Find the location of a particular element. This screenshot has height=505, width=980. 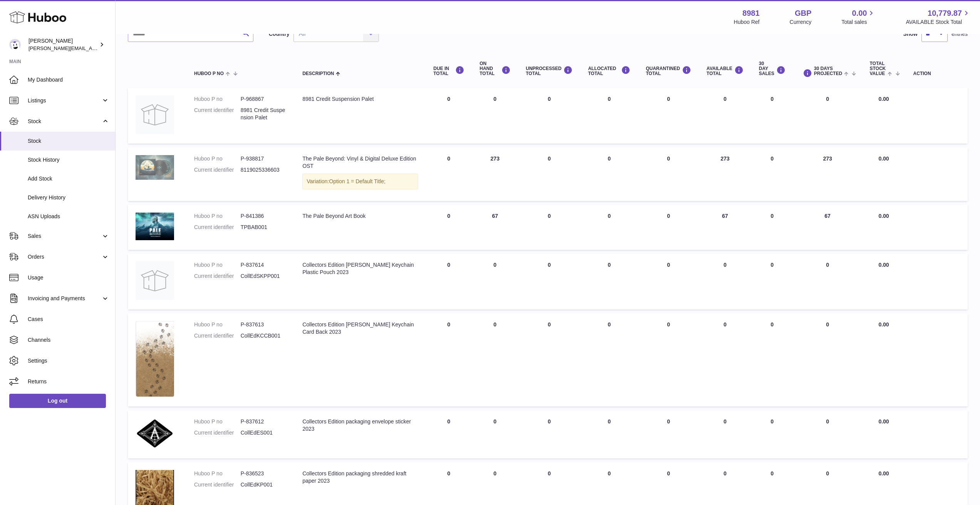

span: 30 DAYS PROJECTED is located at coordinates (828, 71).